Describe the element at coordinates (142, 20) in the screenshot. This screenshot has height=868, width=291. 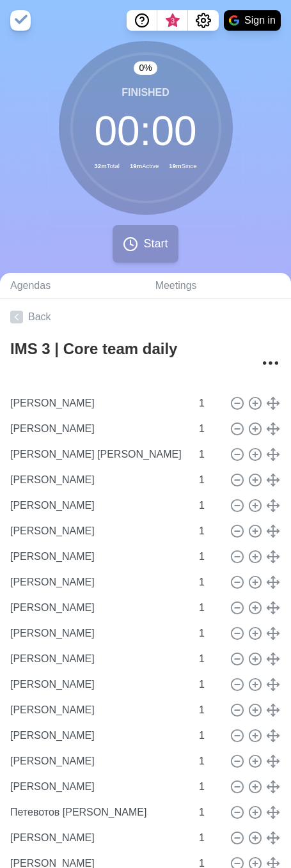
I see `button: Help` at that location.